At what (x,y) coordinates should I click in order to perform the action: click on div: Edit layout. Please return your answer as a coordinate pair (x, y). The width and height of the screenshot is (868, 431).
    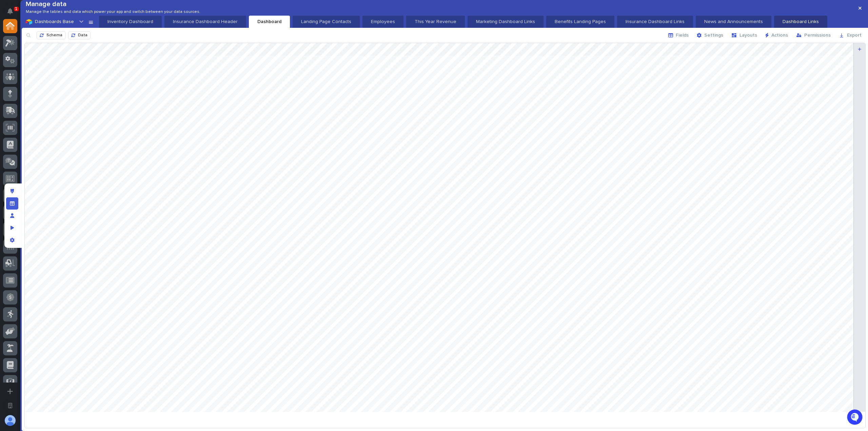
    Looking at the image, I should click on (12, 191).